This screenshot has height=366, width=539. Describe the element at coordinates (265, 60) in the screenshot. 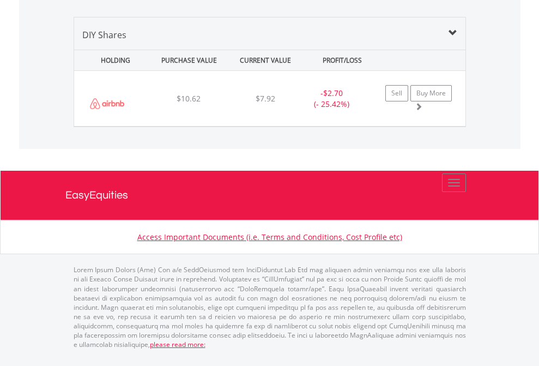

I see `div: CURRENT VALUE` at that location.